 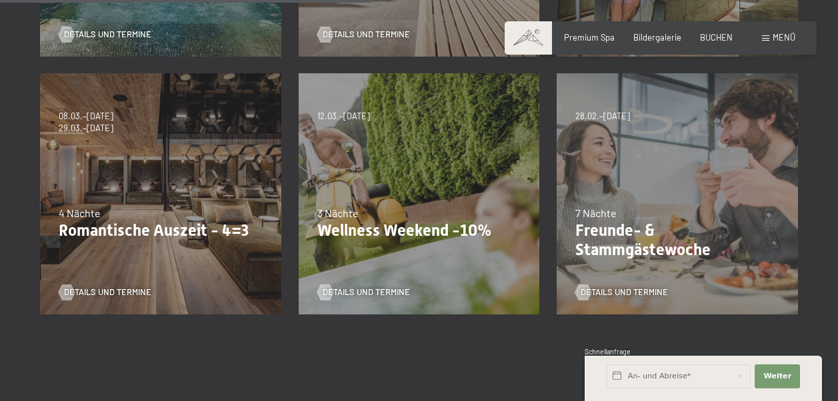 I want to click on p: Romantische Auszeit - 4=3, so click(x=161, y=231).